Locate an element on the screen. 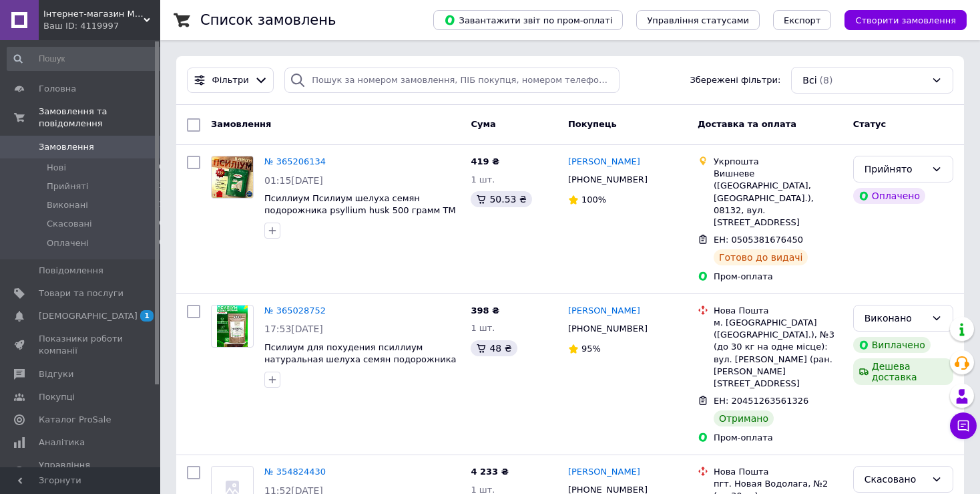 This screenshot has width=980, height=494. span: Доставка та оплата is located at coordinates (747, 124).